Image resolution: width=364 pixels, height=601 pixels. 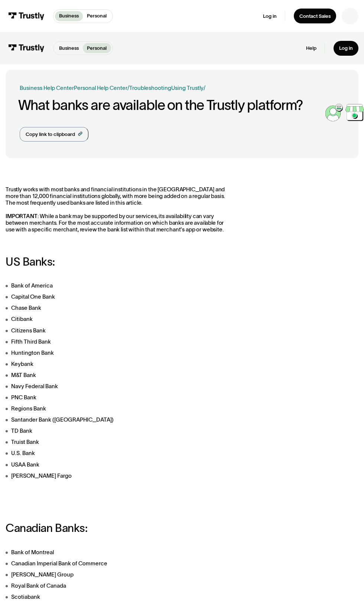 I want to click on li: TD Bank, so click(x=118, y=431).